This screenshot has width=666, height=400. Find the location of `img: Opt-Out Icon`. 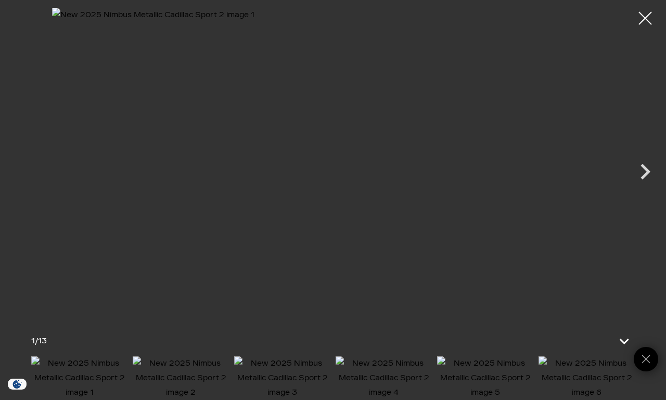

img: Opt-Out Icon is located at coordinates (17, 384).